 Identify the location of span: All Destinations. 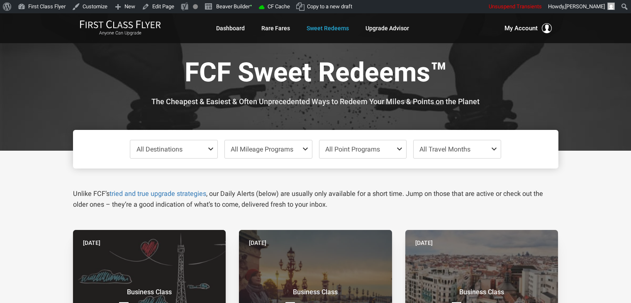
(159, 149).